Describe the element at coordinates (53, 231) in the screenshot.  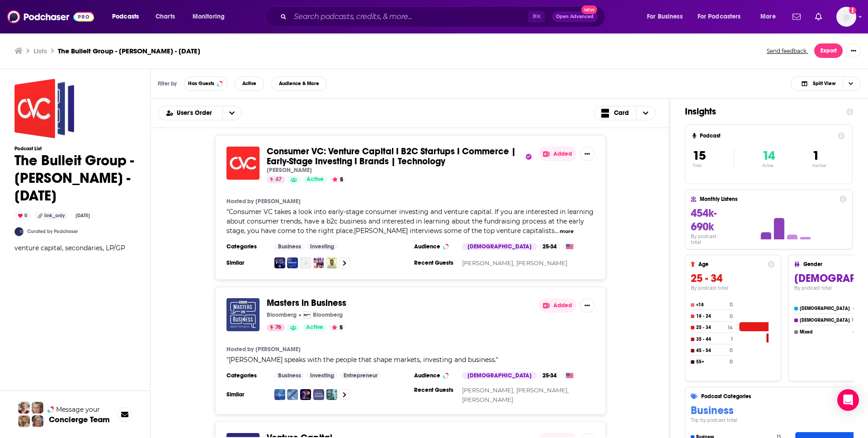
I see `a: Curated by Podchaser` at that location.